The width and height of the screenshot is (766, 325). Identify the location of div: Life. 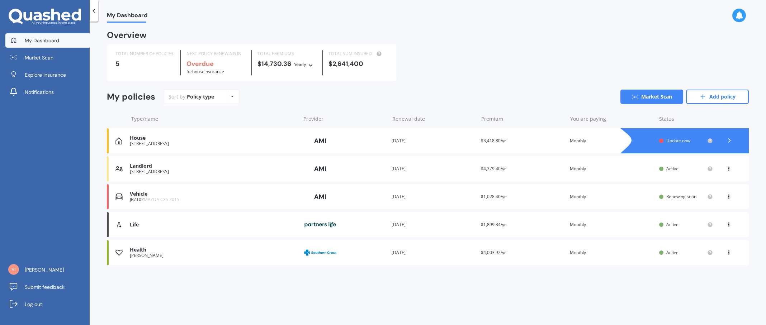
(213, 225).